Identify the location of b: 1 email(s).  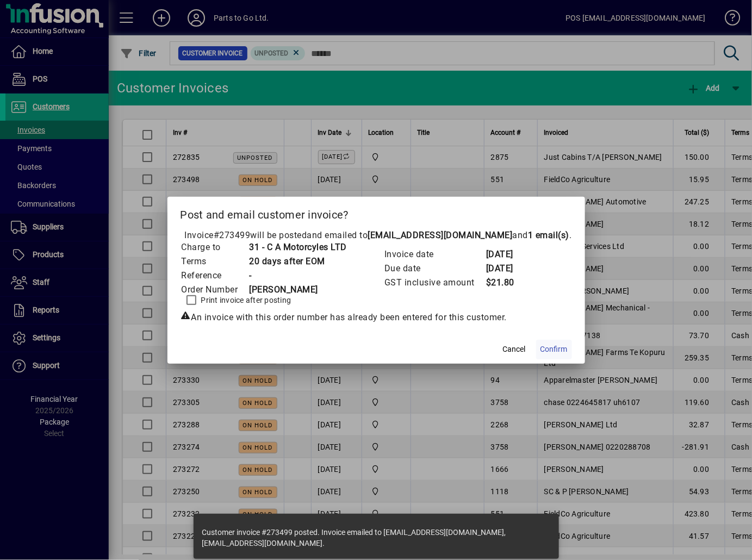
(549, 235).